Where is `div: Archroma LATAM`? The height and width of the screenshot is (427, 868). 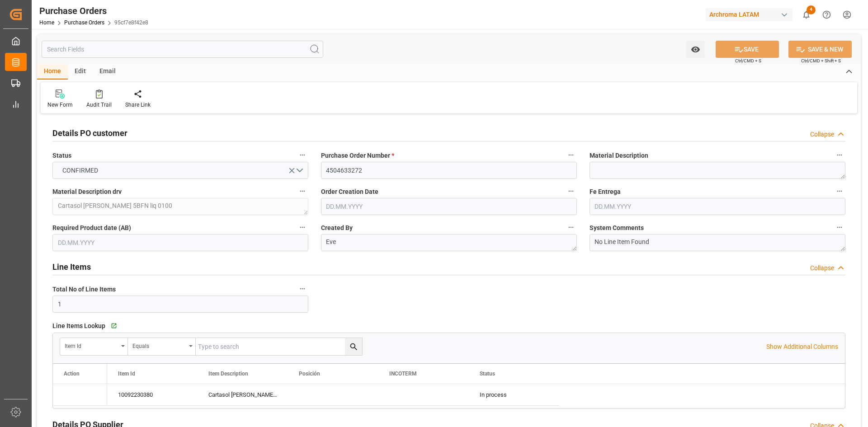
div: Archroma LATAM is located at coordinates (749, 14).